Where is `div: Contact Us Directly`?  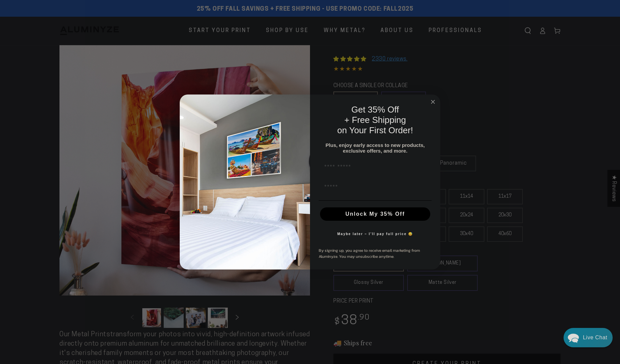
div: Contact Us Directly is located at coordinates (595, 337).